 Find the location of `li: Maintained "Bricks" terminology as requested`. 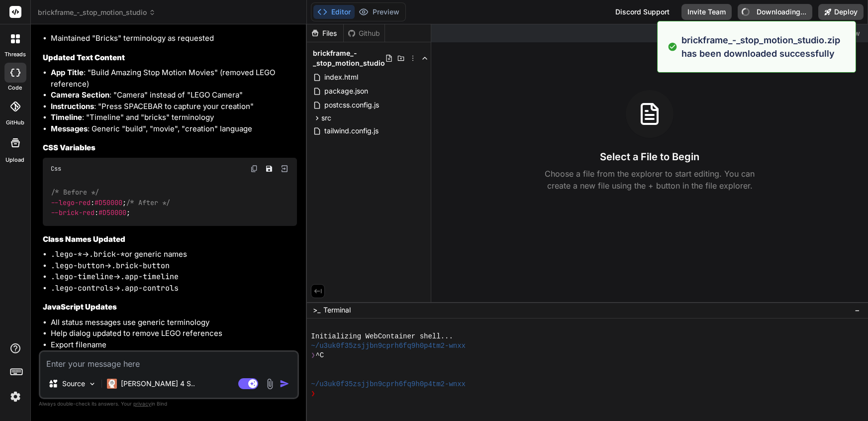

li: Maintained "Bricks" terminology as requested is located at coordinates (174, 38).